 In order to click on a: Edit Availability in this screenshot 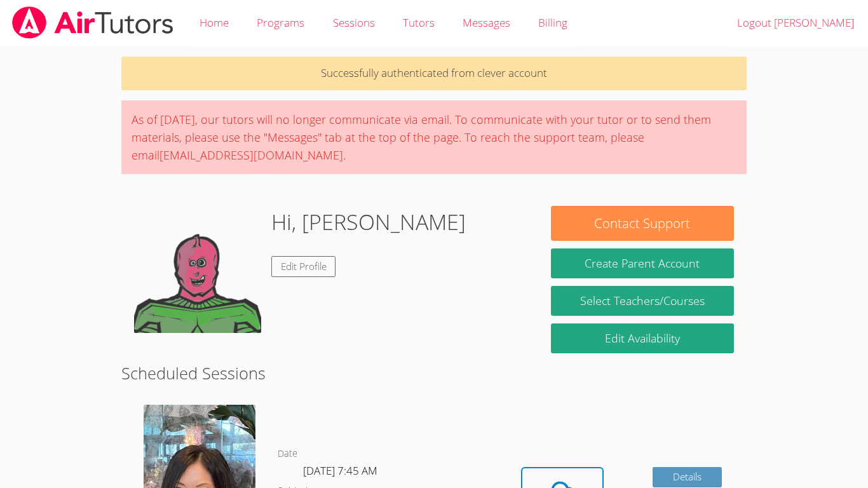, I will do `click(642, 338)`.